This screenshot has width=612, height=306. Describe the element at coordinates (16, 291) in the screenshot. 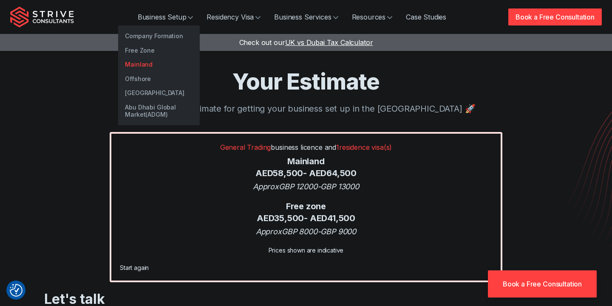

I see `img: Revisit consent button` at that location.